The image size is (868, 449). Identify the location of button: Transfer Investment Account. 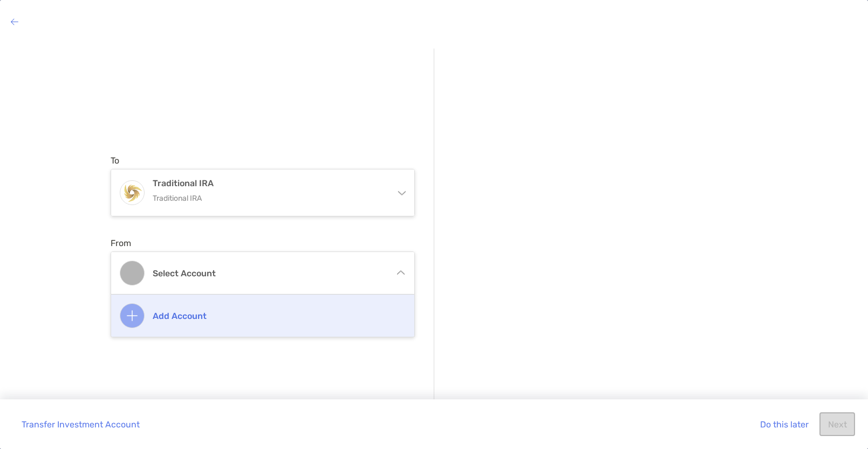
(81, 424).